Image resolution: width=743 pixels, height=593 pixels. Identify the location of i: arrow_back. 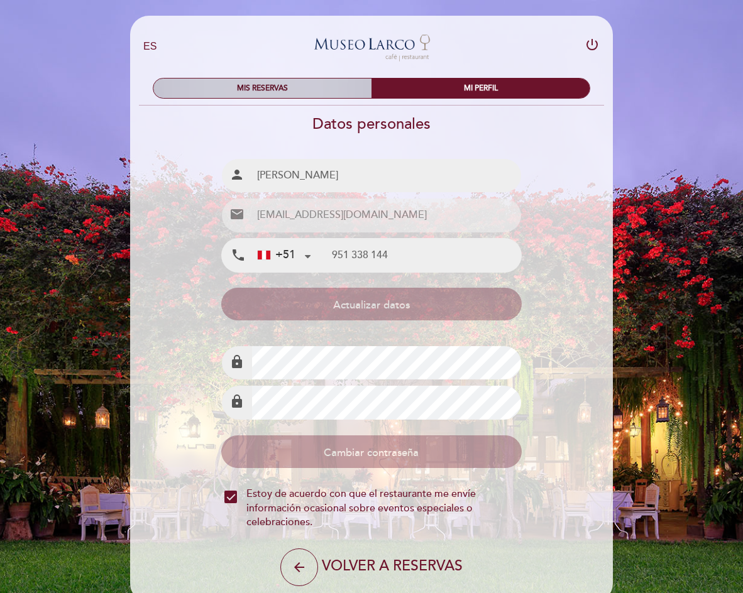
(299, 568).